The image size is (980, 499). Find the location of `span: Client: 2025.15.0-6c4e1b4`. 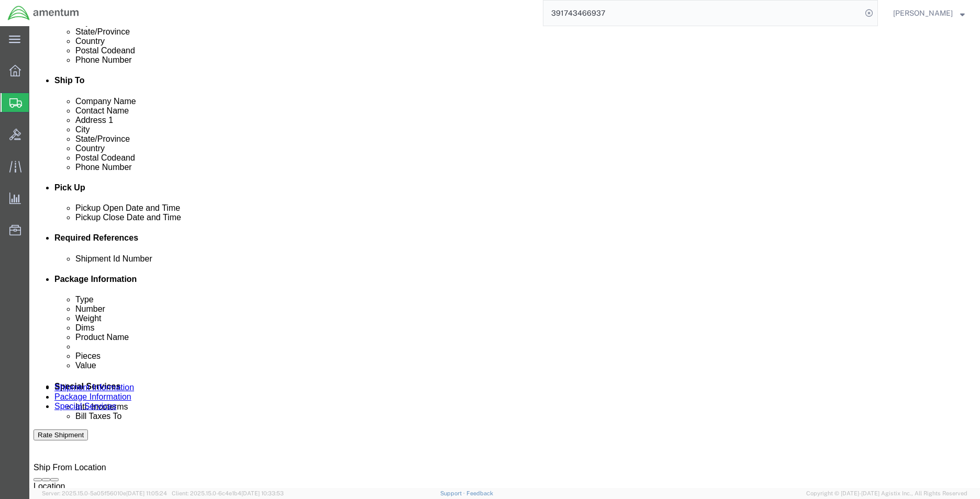

span: Client: 2025.15.0-6c4e1b4 is located at coordinates (228, 493).